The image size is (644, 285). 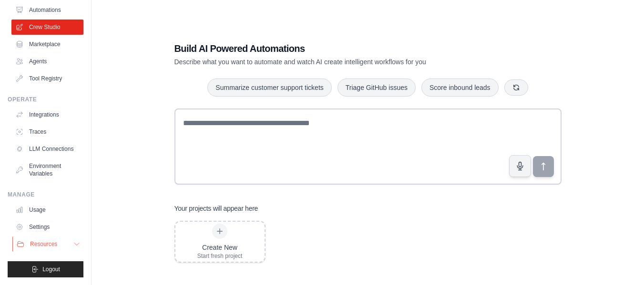 I want to click on div: Operate, so click(x=45, y=99).